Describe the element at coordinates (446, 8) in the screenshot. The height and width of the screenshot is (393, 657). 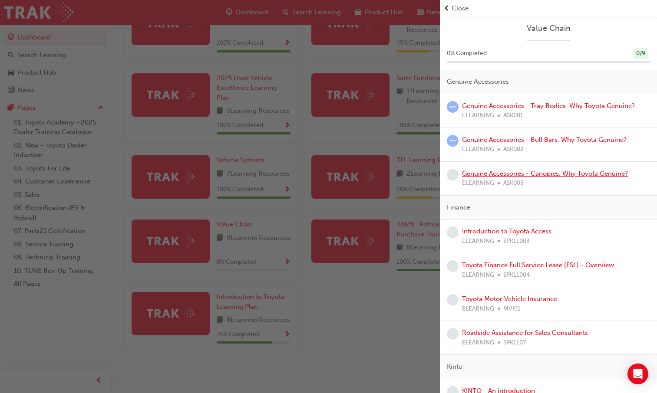
I see `span: prev-icon` at that location.